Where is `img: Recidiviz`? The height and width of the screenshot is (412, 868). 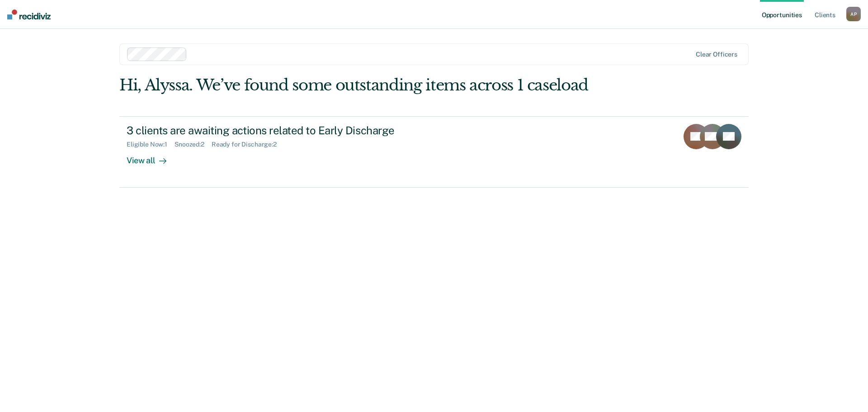 img: Recidiviz is located at coordinates (29, 14).